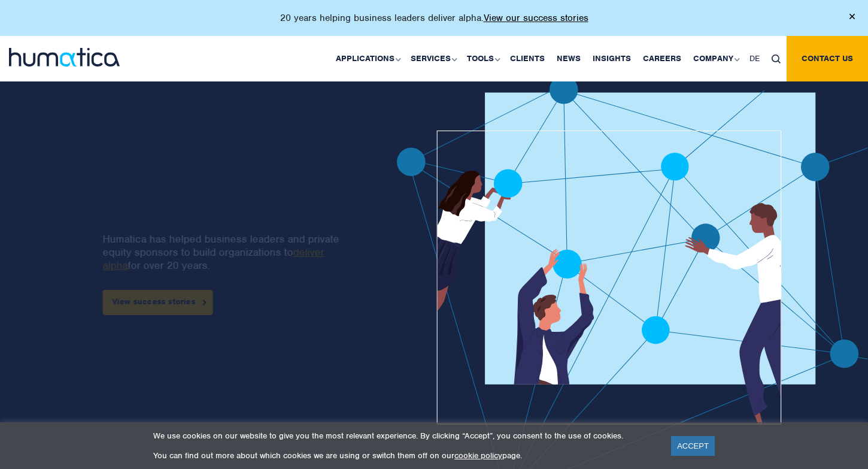  Describe the element at coordinates (157, 302) in the screenshot. I see `a: View success stories` at that location.